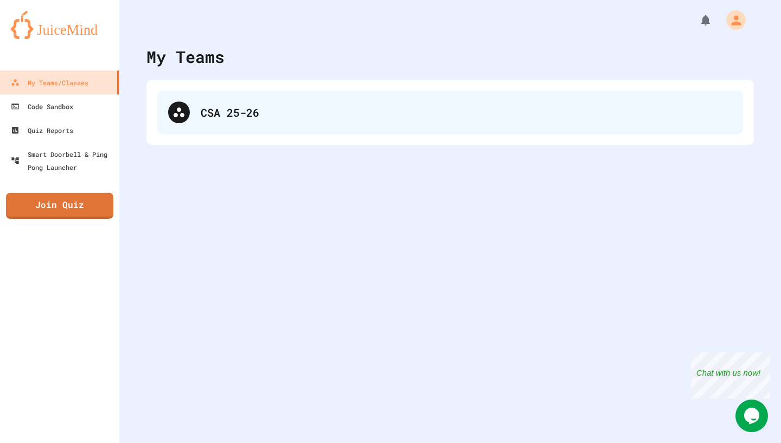 Image resolution: width=781 pixels, height=443 pixels. I want to click on div: Code Sandbox, so click(42, 106).